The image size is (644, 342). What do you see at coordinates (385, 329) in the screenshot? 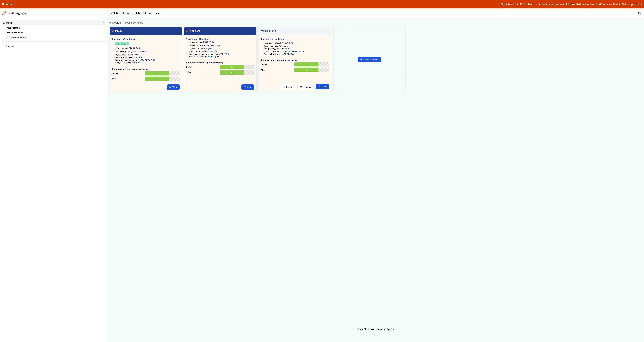
I see `a: Privacy Policy` at bounding box center [385, 329].